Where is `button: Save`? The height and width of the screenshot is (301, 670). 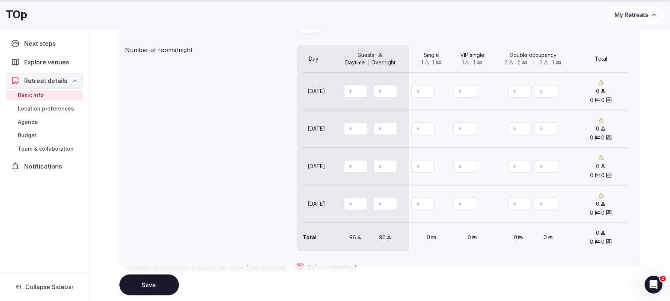
button: Save is located at coordinates (149, 285).